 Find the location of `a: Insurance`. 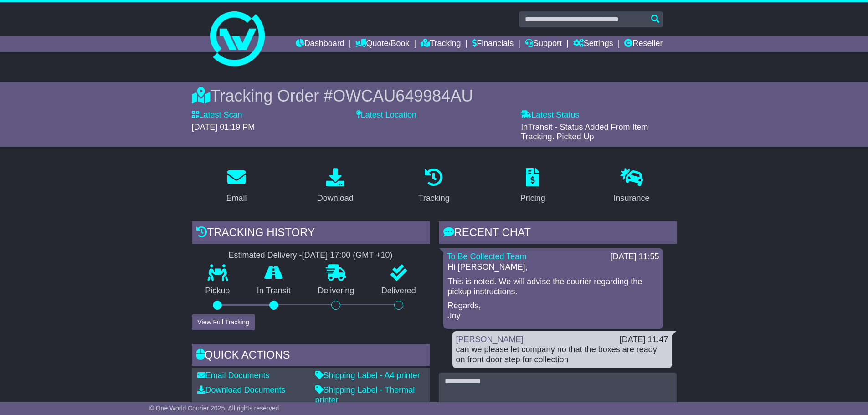

a: Insurance is located at coordinates (632, 187).